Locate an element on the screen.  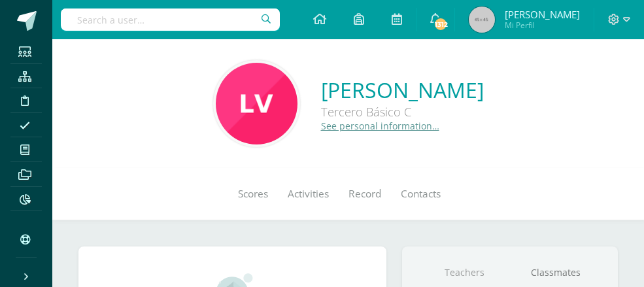
a: Record is located at coordinates (365, 194).